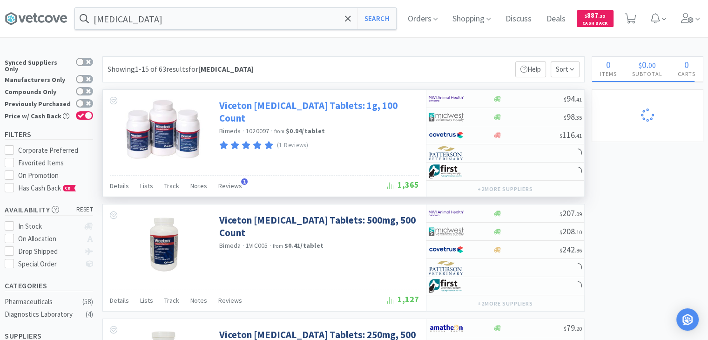  What do you see at coordinates (403, 184) in the screenshot?
I see `span: 1,365` at bounding box center [403, 184].